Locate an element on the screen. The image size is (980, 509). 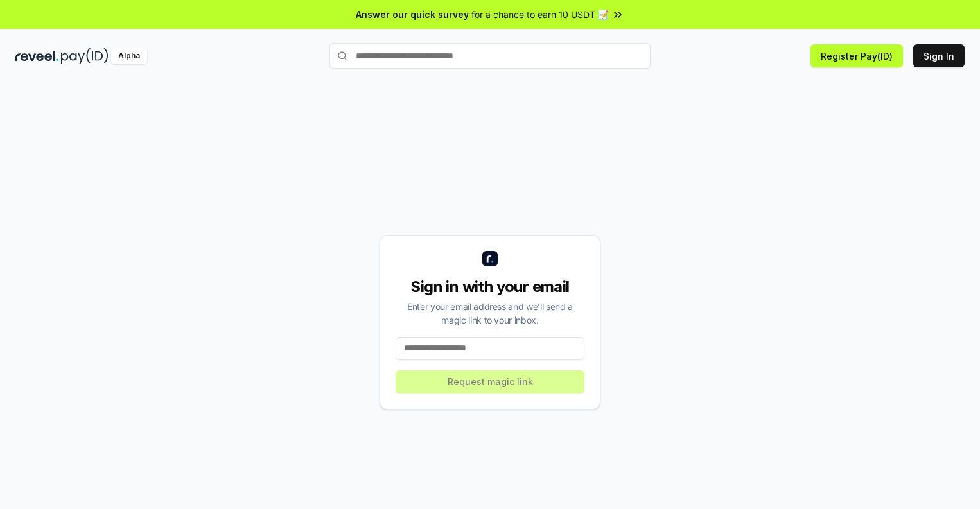
button: Register Pay(ID) is located at coordinates (857, 56).